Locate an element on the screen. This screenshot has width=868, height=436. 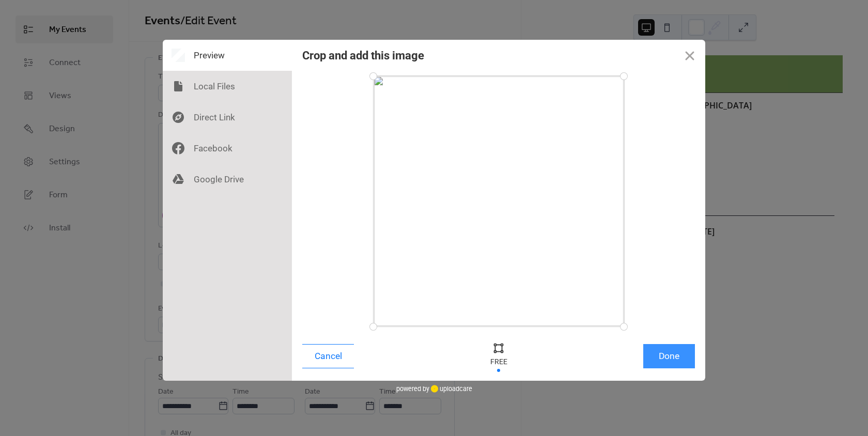
button: Done is located at coordinates (669, 356).